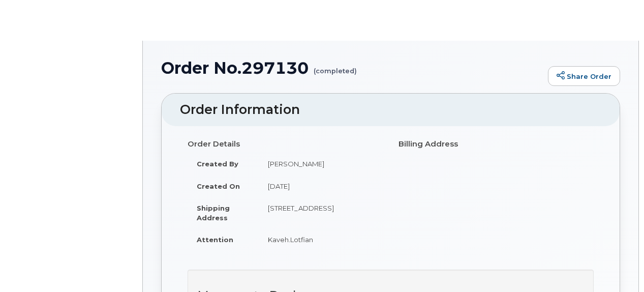  Describe the element at coordinates (390, 110) in the screenshot. I see `h2: Order Information` at that location.